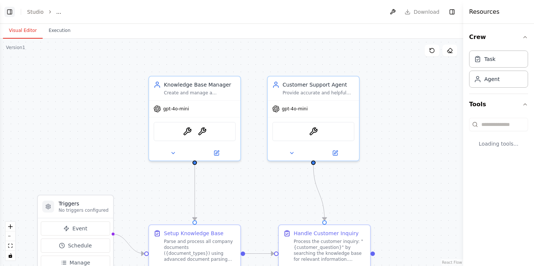  What do you see at coordinates (260, 253) in the screenshot?
I see `g: Edge from 0712be15-7fc2-47ca-b35e-68cf93aef8aa to cbd5c5cf-d177-4687-bcf4-44f490f863aa` at bounding box center [260, 253].